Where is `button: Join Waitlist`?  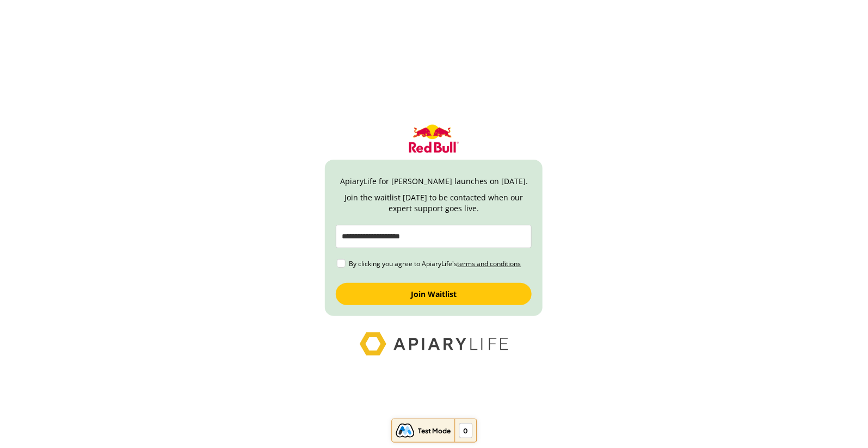 button: Join Waitlist is located at coordinates (434, 294).